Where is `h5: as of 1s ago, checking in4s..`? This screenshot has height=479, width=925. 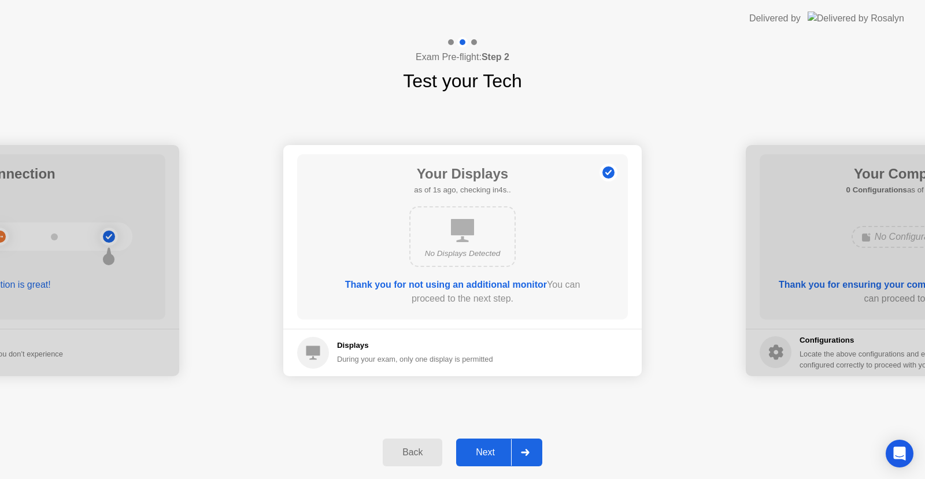
h5: as of 1s ago, checking in4s.. is located at coordinates (462, 190).